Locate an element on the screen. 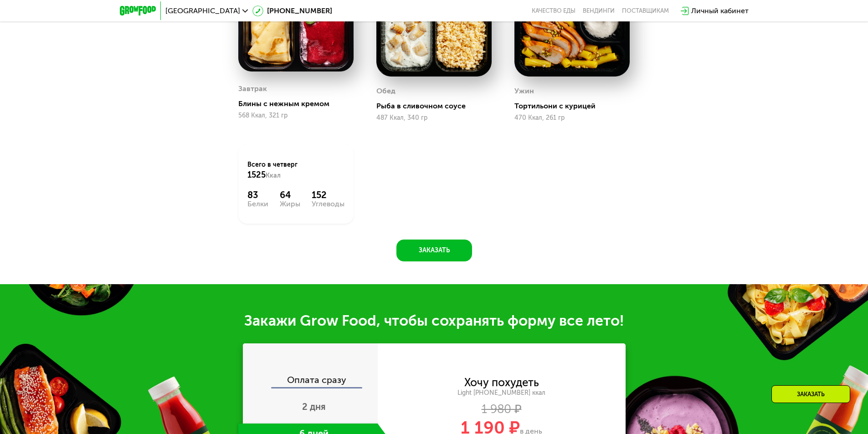  a: Вендинги is located at coordinates (599, 11).